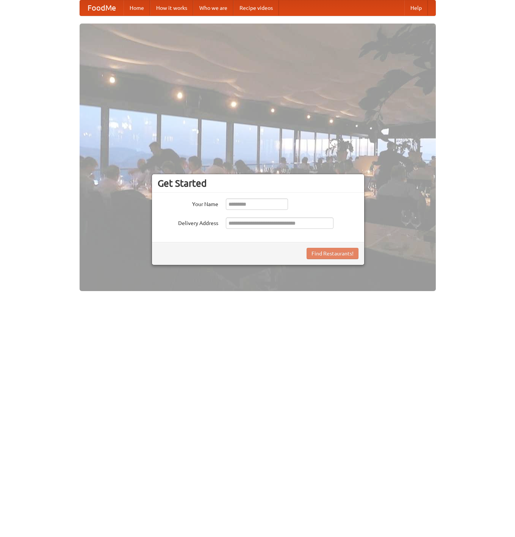  I want to click on button: Find Restaurants!, so click(333, 253).